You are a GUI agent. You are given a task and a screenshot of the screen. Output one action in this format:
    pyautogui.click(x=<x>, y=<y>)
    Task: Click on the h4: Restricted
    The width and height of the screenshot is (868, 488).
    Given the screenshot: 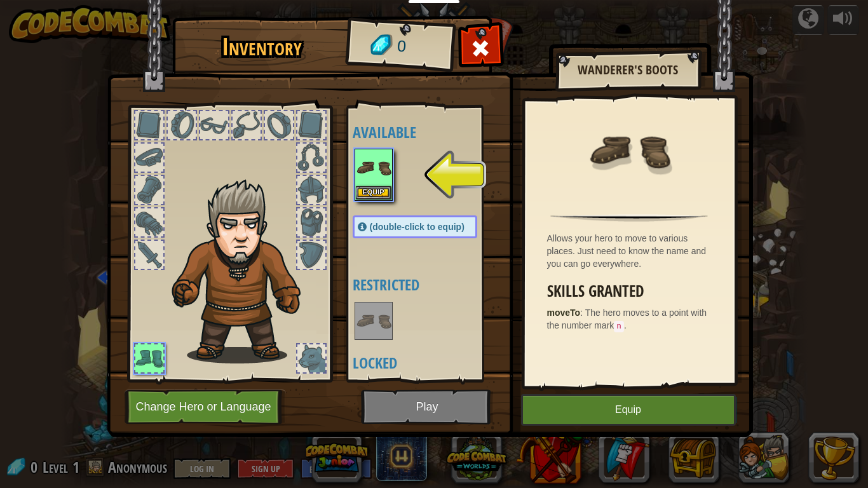 What is the action you would take?
    pyautogui.click(x=428, y=285)
    